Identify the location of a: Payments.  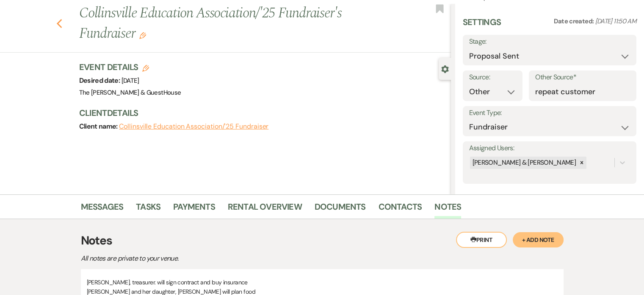
(194, 209).